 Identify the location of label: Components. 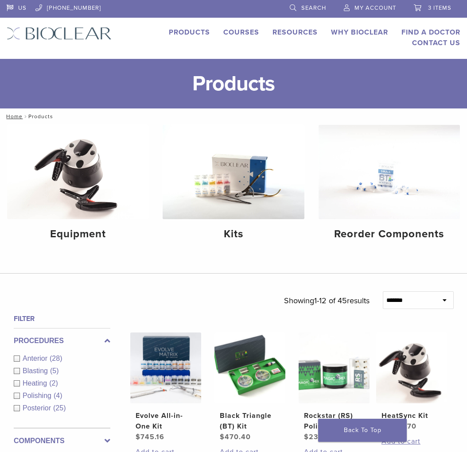
(62, 441).